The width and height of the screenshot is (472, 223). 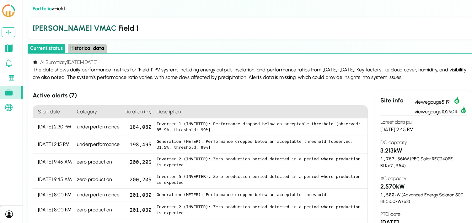 I want to click on div: 198,495, so click(x=138, y=145).